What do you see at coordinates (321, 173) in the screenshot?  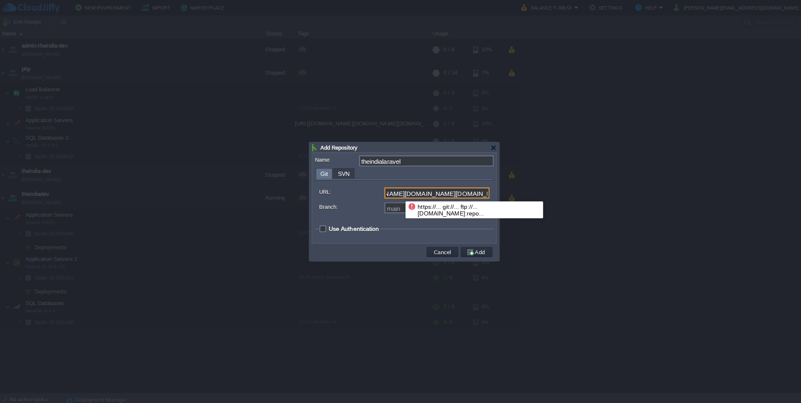 I see `span: Git` at bounding box center [321, 173].